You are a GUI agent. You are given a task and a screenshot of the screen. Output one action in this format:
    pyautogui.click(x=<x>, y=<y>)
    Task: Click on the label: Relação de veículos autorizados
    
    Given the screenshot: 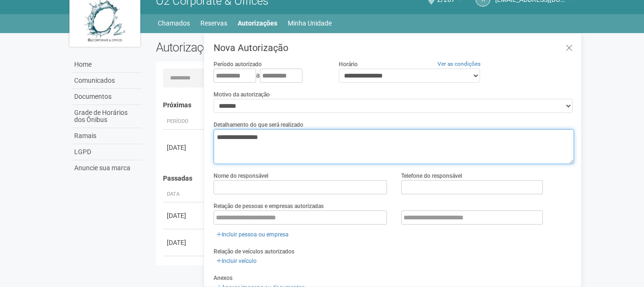 What is the action you would take?
    pyautogui.click(x=254, y=252)
    